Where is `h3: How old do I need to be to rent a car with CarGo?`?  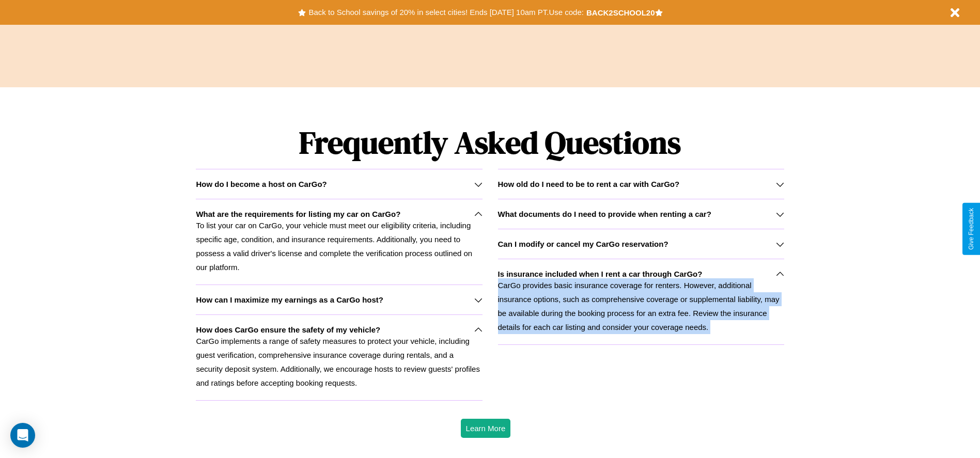 h3: How old do I need to be to rent a car with CarGo? is located at coordinates (589, 184).